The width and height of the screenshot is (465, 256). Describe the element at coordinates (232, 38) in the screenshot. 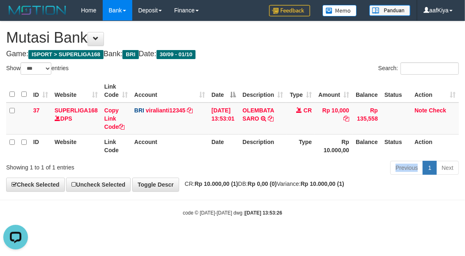

I see `h1: Mutasi Bank` at that location.